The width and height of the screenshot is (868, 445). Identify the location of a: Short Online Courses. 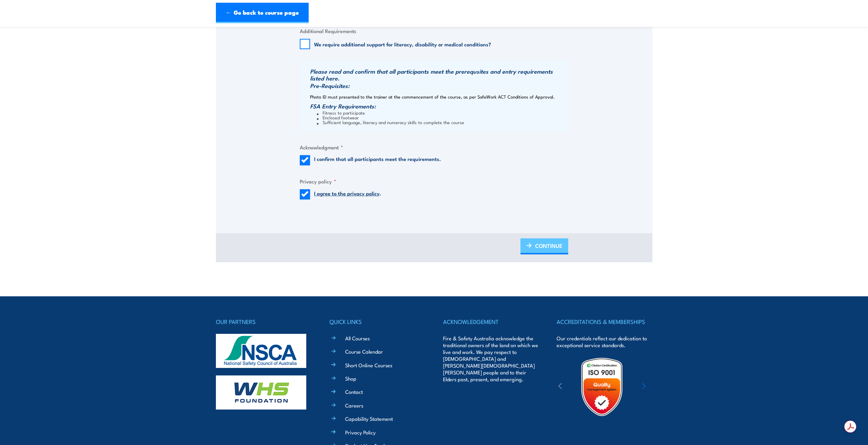
(368, 365).